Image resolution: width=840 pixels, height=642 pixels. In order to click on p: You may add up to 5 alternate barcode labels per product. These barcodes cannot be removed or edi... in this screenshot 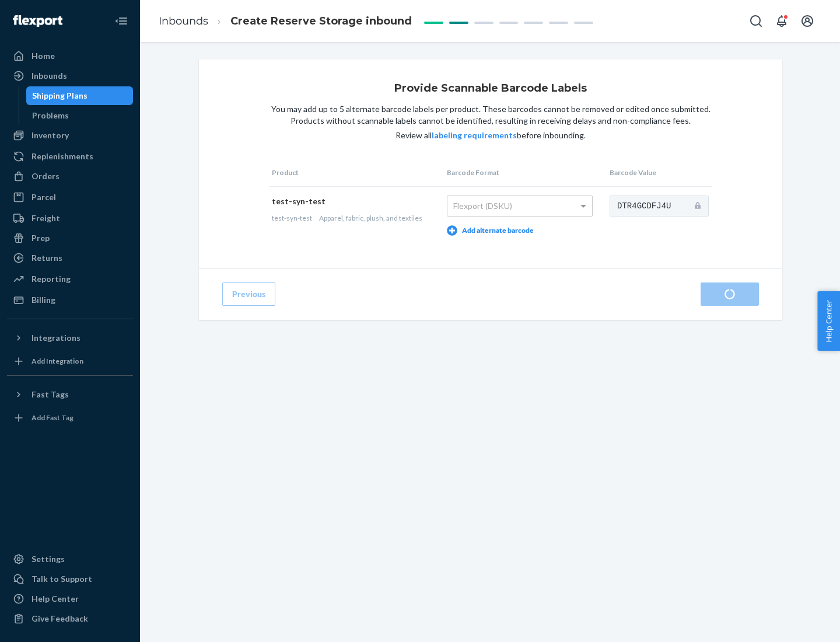, I will do `click(491, 115)`.